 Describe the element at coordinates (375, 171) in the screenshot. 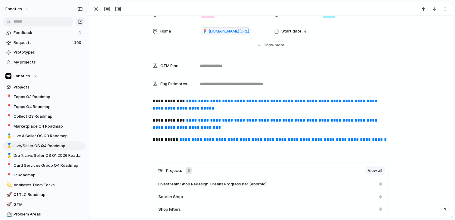

I see `a: View all` at that location.